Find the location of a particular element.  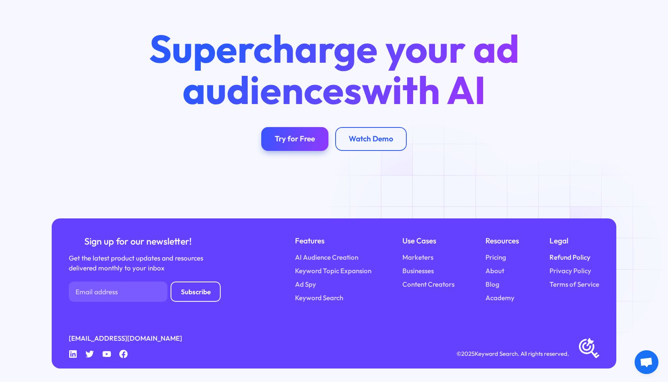

input: Email address is located at coordinates (118, 292).